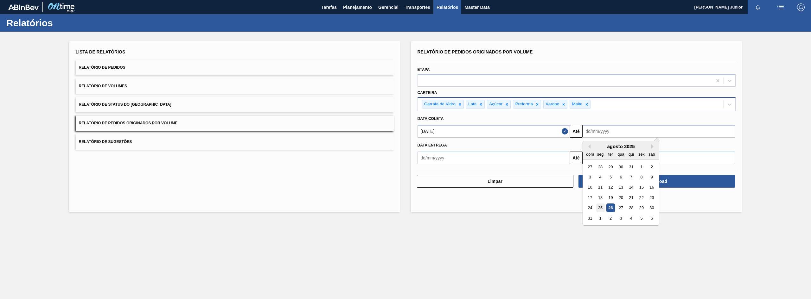 This screenshot has width=811, height=299. Describe the element at coordinates (610, 218) in the screenshot. I see `div: Choose terça-feira, 2 de setembro de 2025` at that location.